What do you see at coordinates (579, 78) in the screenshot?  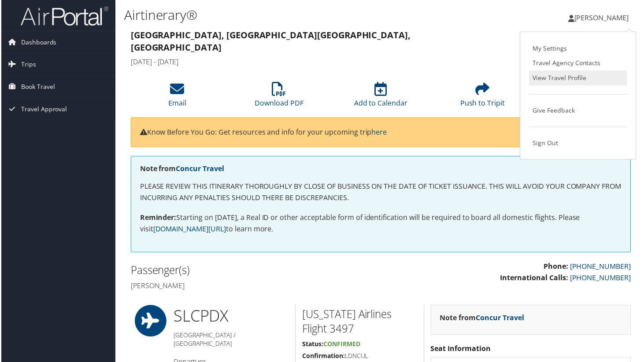 I see `a: View Travel Profile` at bounding box center [579, 78].